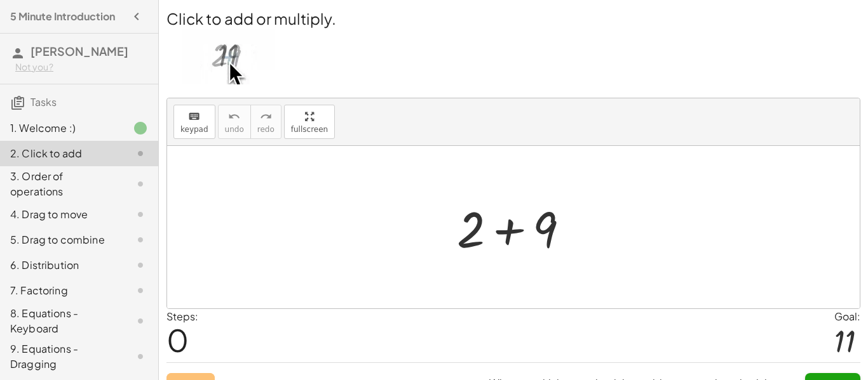  Describe the element at coordinates (235, 122) in the screenshot. I see `button: undoundo` at that location.